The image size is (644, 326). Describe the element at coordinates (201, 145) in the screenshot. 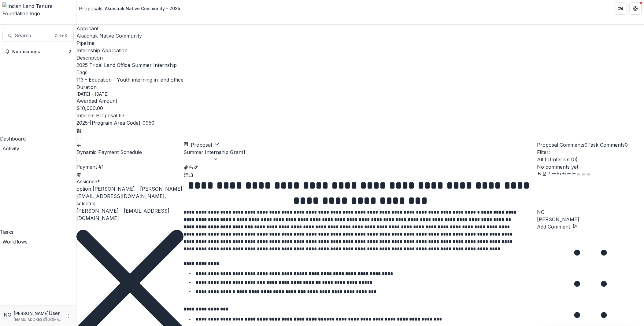

I see `span: Proposal` at that location.